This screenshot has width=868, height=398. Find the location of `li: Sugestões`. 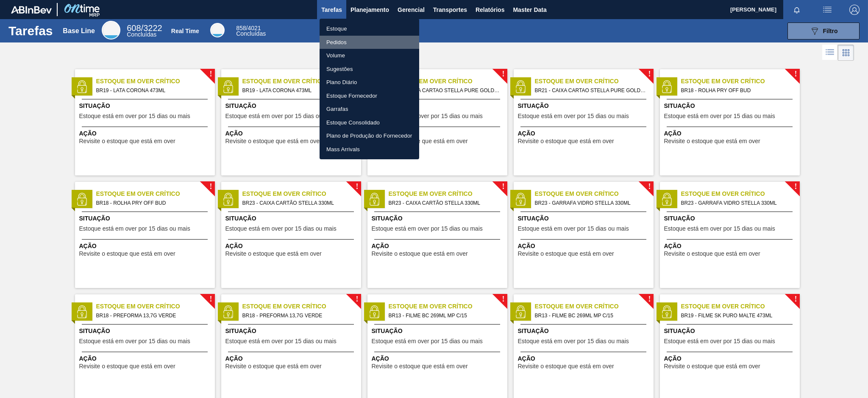

li: Sugestões is located at coordinates (370, 69).